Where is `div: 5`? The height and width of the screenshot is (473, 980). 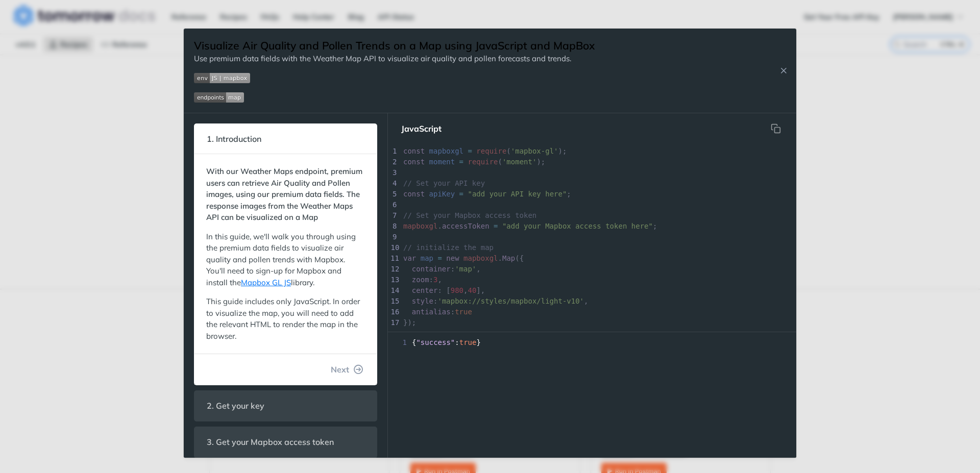 div: 5 is located at coordinates (394, 194).